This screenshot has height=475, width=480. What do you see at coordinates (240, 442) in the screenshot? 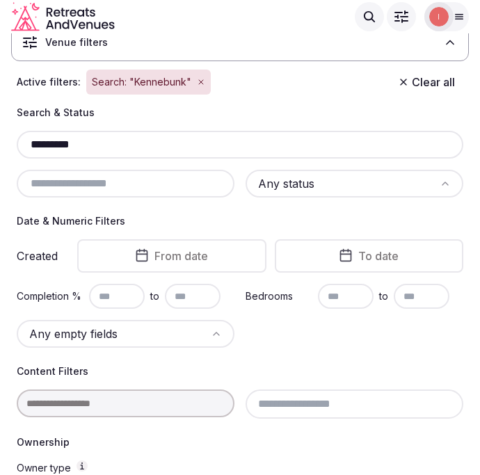
I see `h4: Ownership` at bounding box center [240, 442].